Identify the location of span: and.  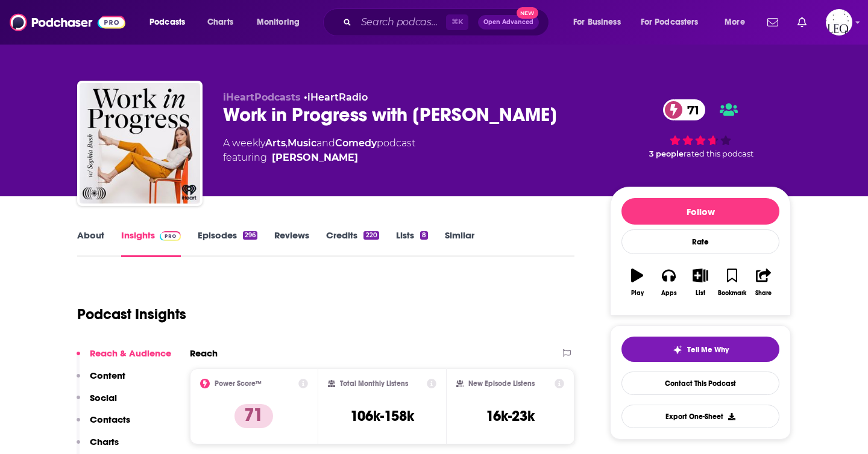
(326, 143).